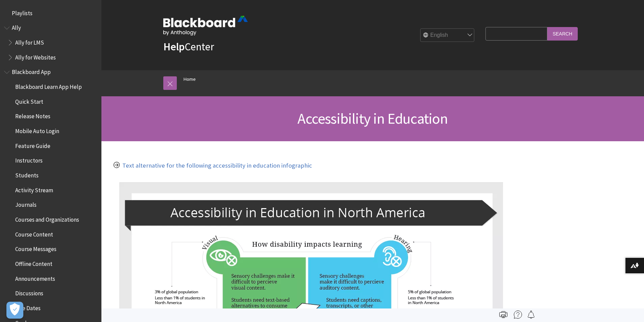 Image resolution: width=644 pixels, height=322 pixels. What do you see at coordinates (34, 262) in the screenshot?
I see `span: Offline Content` at bounding box center [34, 262].